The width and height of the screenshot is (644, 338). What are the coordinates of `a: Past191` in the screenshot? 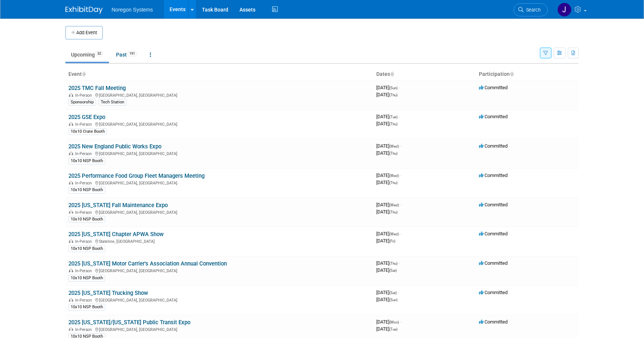 It's located at (126, 55).